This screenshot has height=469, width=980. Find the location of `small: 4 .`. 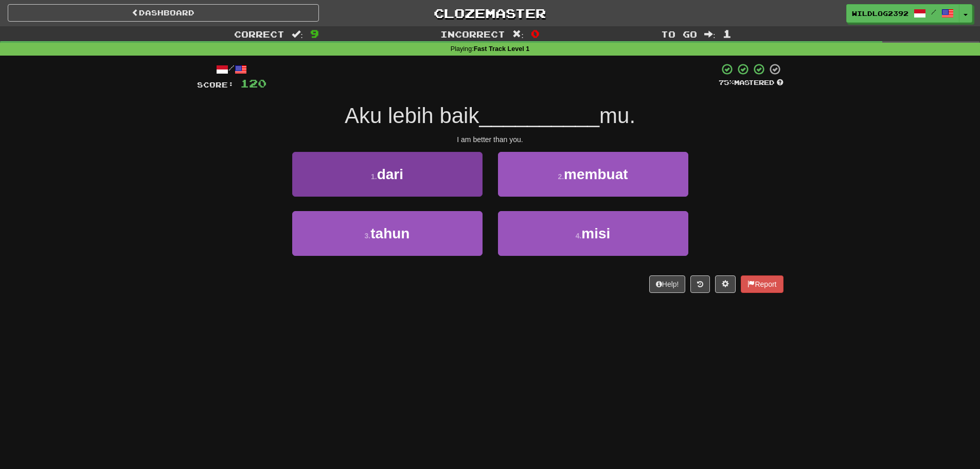

small: 4 . is located at coordinates (579, 236).